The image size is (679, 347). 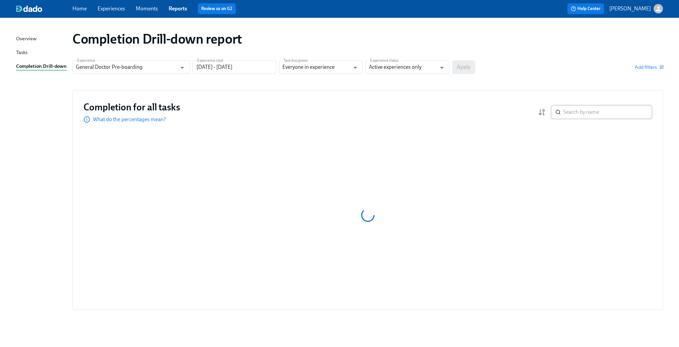 I want to click on button: Review us on G2, so click(x=217, y=9).